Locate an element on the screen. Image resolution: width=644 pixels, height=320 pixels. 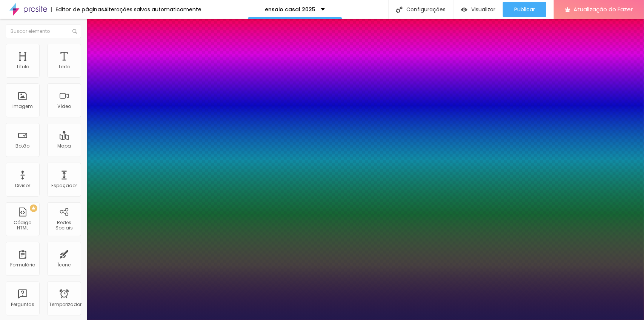
img: view-1.svg is located at coordinates (464, 10).